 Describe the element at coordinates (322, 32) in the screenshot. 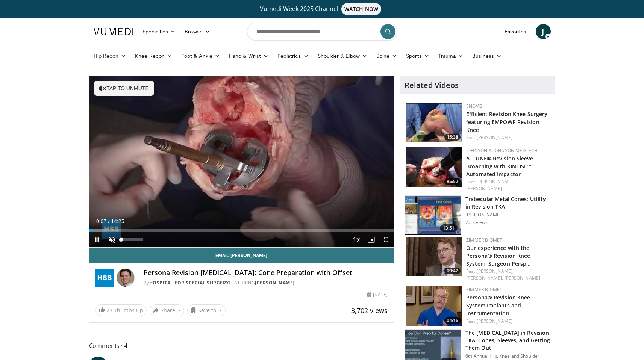

I see `input: Search topics, interventions` at that location.